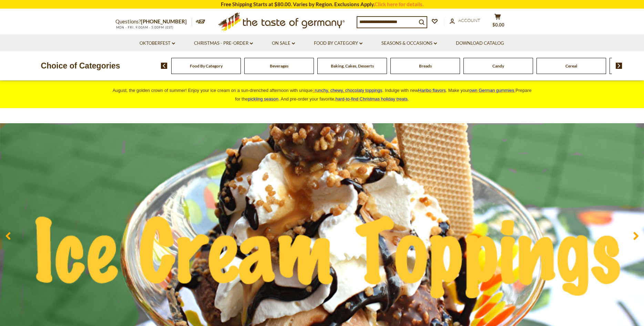  What do you see at coordinates (223, 44) in the screenshot?
I see `a: Christmas - PRE-ORDER` at bounding box center [223, 44].